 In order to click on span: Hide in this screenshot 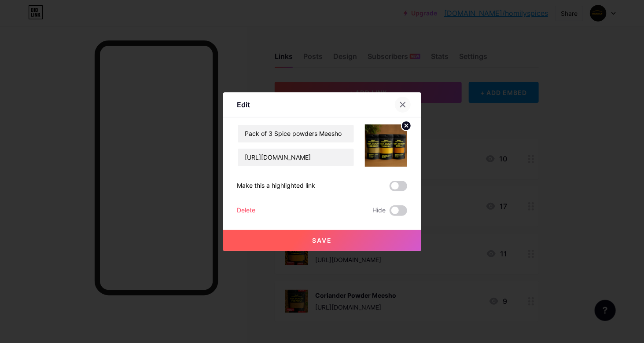, I will do `click(380, 211)`.